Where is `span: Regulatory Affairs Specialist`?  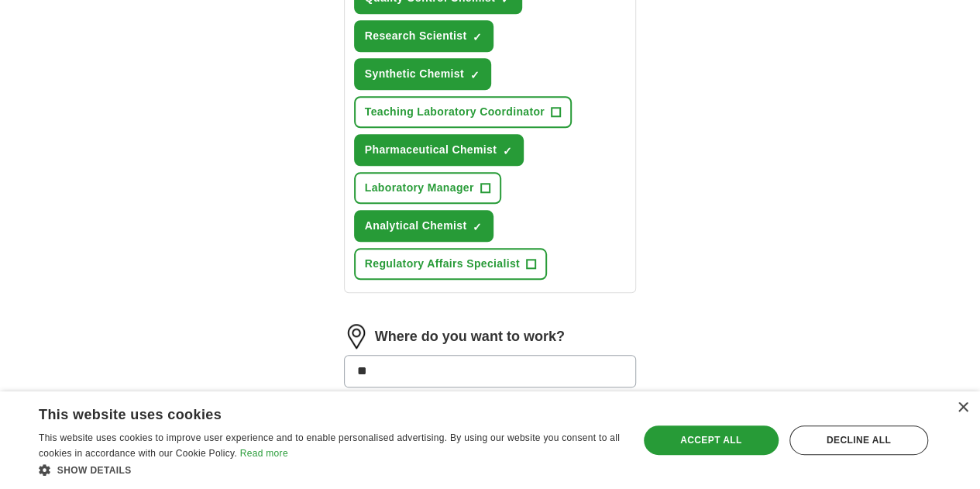
span: Regulatory Affairs Specialist is located at coordinates (442, 264).